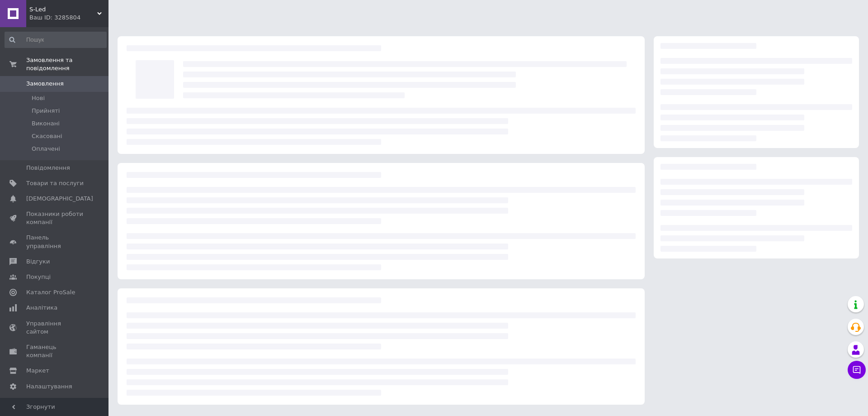 This screenshot has width=868, height=416. Describe the element at coordinates (55, 40) in the screenshot. I see `input: Пошук` at that location.